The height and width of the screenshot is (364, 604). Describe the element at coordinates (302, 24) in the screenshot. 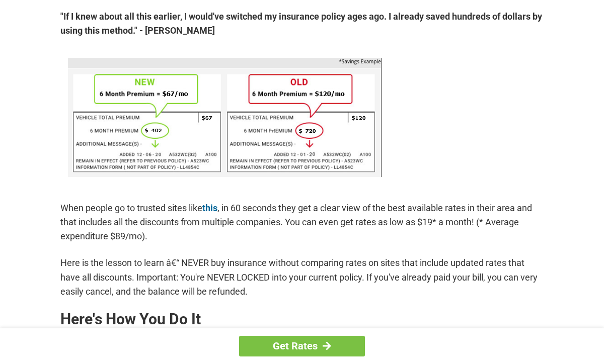

I see `strong: "If I knew about all this earlier, I would've switched my insurance policy ages ago. I already sa...` at that location.